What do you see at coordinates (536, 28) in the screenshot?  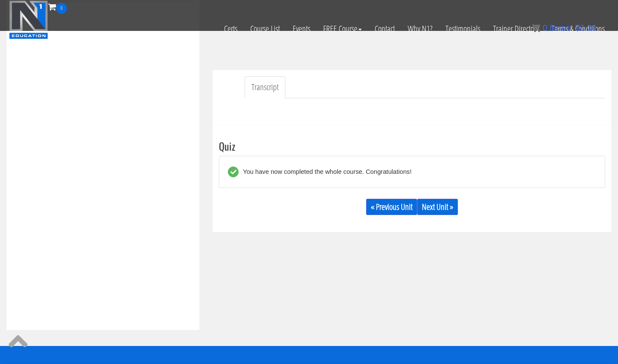 I see `img: icon11.png` at bounding box center [536, 28].